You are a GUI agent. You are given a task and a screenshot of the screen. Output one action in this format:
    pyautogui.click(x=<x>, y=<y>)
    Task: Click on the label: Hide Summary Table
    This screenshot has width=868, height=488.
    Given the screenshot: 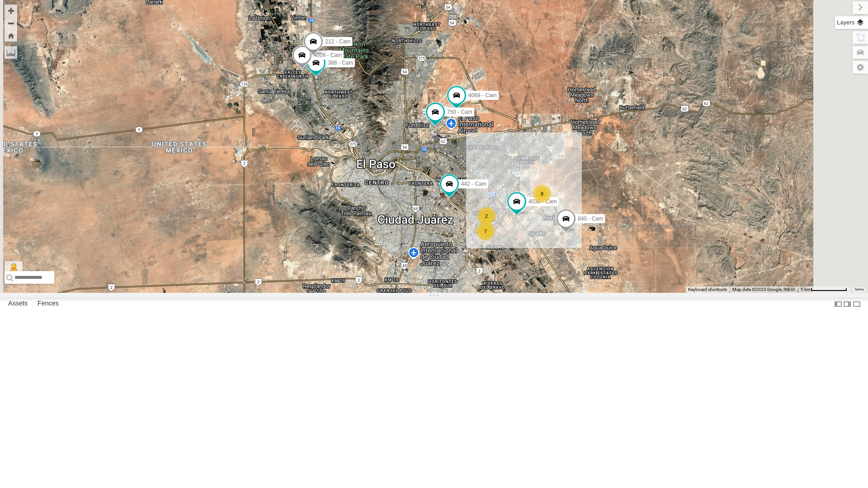 What is the action you would take?
    pyautogui.click(x=857, y=304)
    